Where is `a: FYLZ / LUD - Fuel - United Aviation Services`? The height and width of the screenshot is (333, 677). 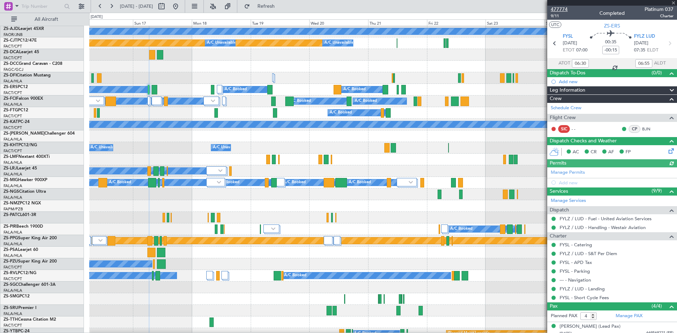
a: FYLZ / LUD - Fuel - United Aviation Services is located at coordinates (606, 219).